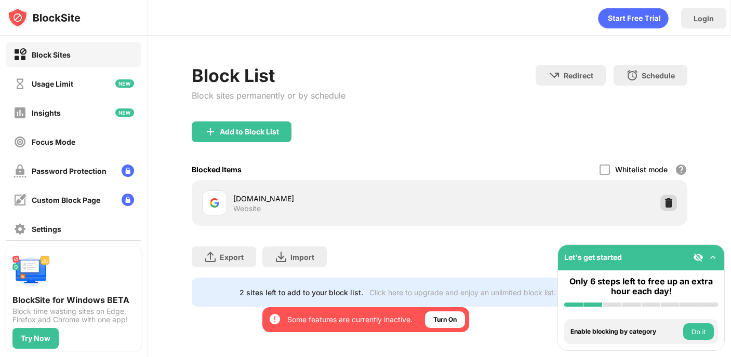  Describe the element at coordinates (641, 169) in the screenshot. I see `div: Whitelist mode` at that location.